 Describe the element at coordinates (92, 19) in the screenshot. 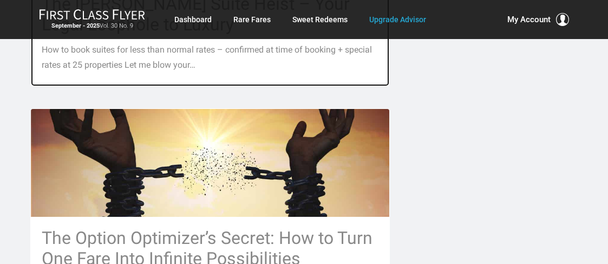

I see `a: First Class FlyerSeptember - 2025Vol. 30 No. 9` at that location.